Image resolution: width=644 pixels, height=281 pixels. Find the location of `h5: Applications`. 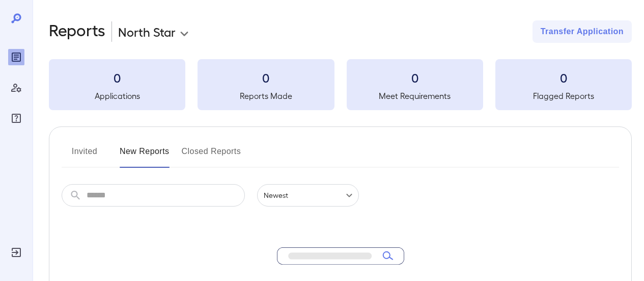

h5: Applications is located at coordinates (117, 96).